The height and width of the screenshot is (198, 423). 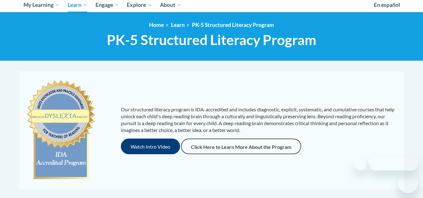 I want to click on span: Engage, so click(x=107, y=5).